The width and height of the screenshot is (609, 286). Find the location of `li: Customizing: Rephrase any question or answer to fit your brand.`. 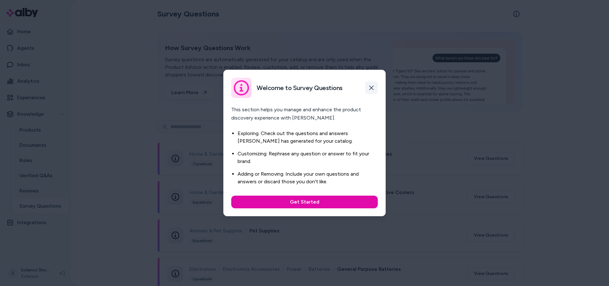

li: Customizing: Rephrase any question or answer to fit your brand. is located at coordinates (307, 158).